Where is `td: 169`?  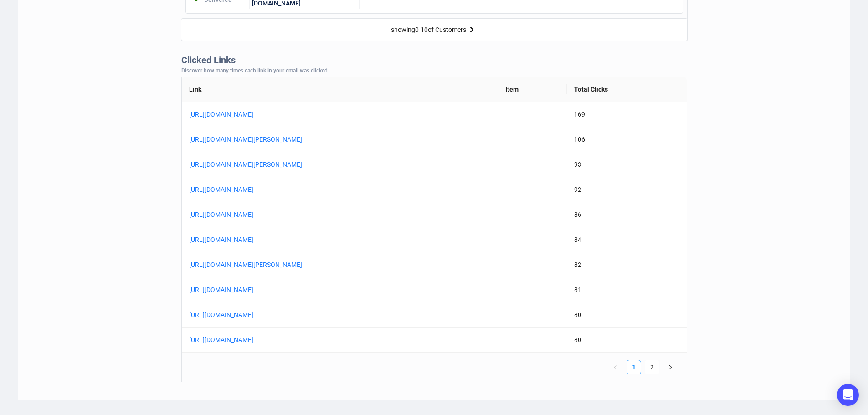
td: 169 is located at coordinates (627, 114).